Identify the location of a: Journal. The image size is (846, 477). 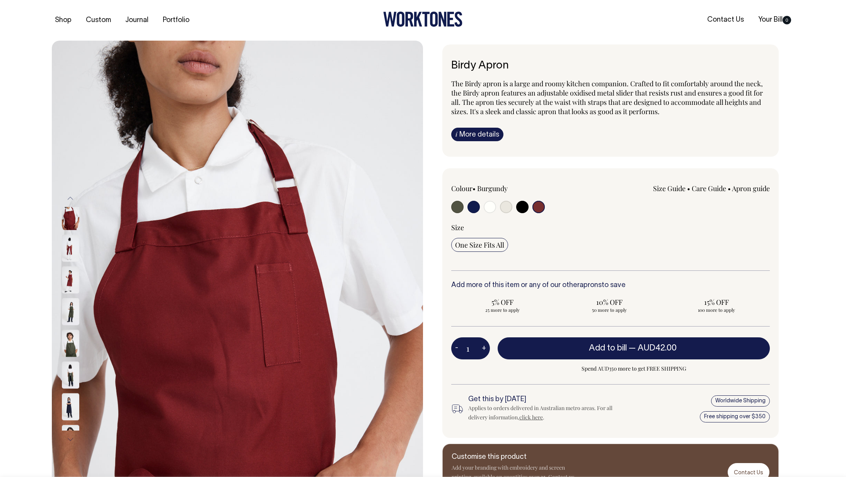
(137, 20).